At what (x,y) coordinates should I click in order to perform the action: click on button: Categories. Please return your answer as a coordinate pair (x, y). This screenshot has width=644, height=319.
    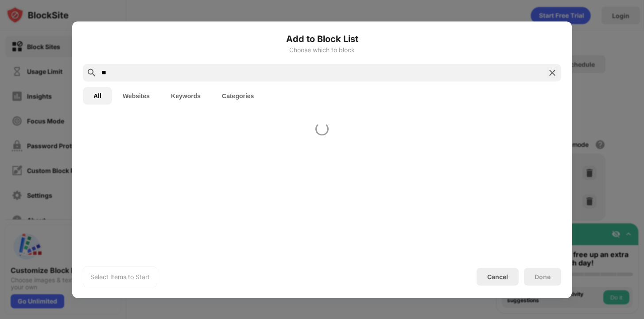
    Looking at the image, I should click on (238, 95).